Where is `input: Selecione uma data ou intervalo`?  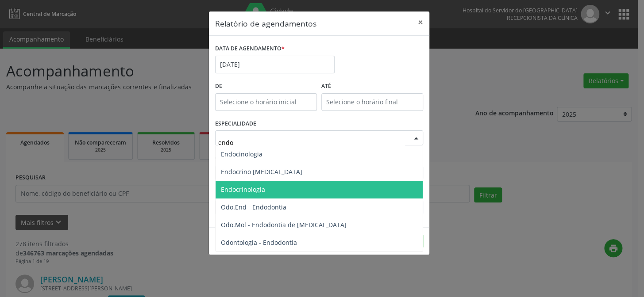 input: Selecione uma data ou intervalo is located at coordinates (275, 64).